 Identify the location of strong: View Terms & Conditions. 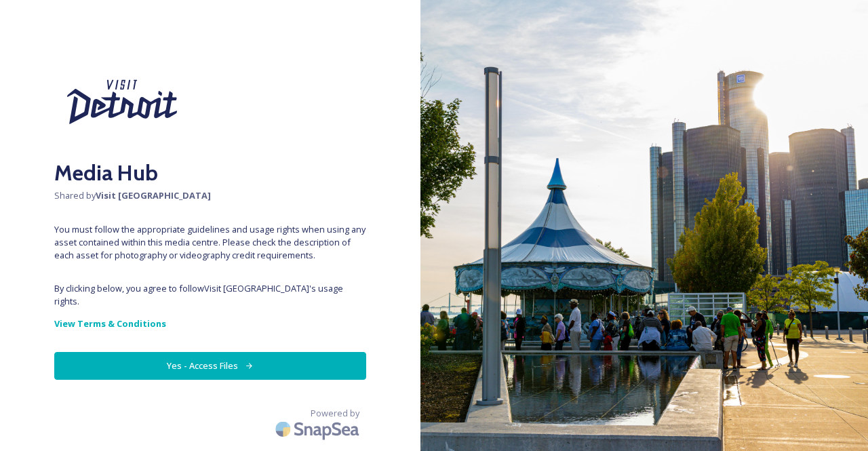
(110, 323).